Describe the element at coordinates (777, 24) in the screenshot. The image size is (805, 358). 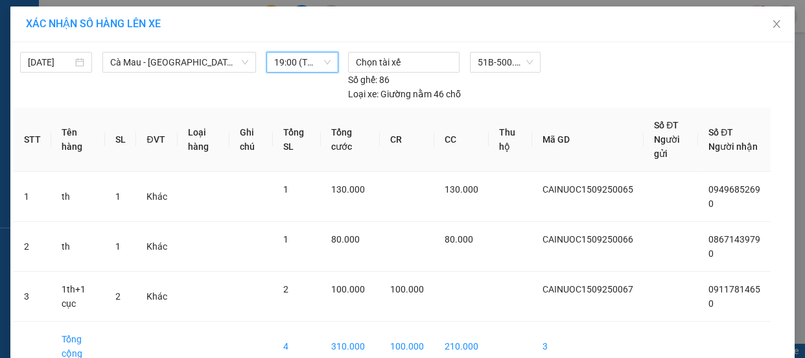
I see `span: close` at that location.